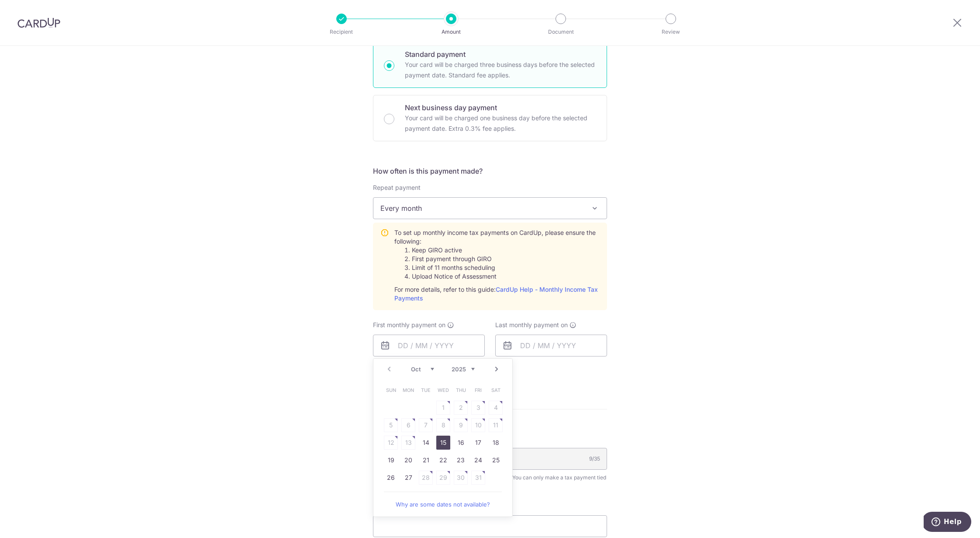 This screenshot has height=538, width=980. What do you see at coordinates (426, 443) in the screenshot?
I see `a: 14` at bounding box center [426, 443].